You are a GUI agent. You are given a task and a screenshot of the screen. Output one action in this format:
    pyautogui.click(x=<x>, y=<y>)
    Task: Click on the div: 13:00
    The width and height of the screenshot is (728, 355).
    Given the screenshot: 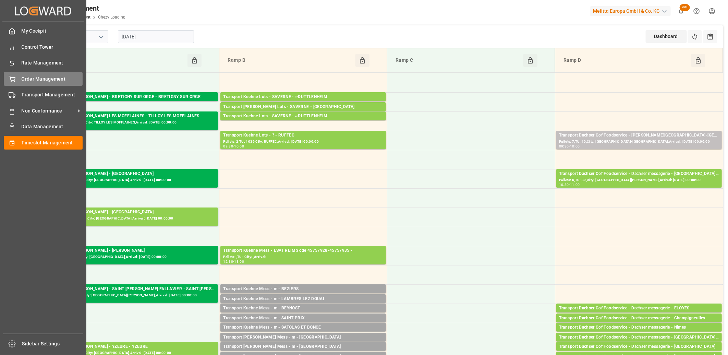 What is the action you would take?
    pyautogui.click(x=239, y=261)
    